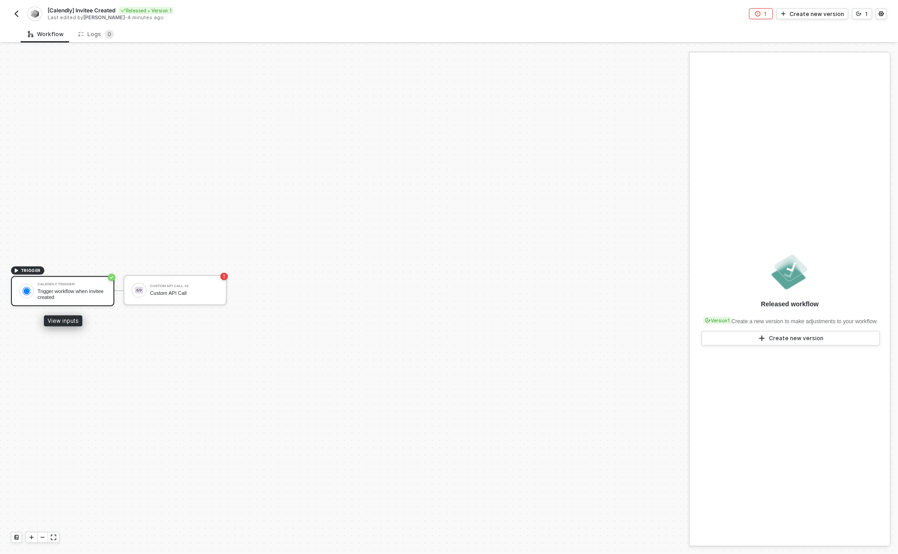  Describe the element at coordinates (184, 293) in the screenshot. I see `div: Custom API Call` at that location.